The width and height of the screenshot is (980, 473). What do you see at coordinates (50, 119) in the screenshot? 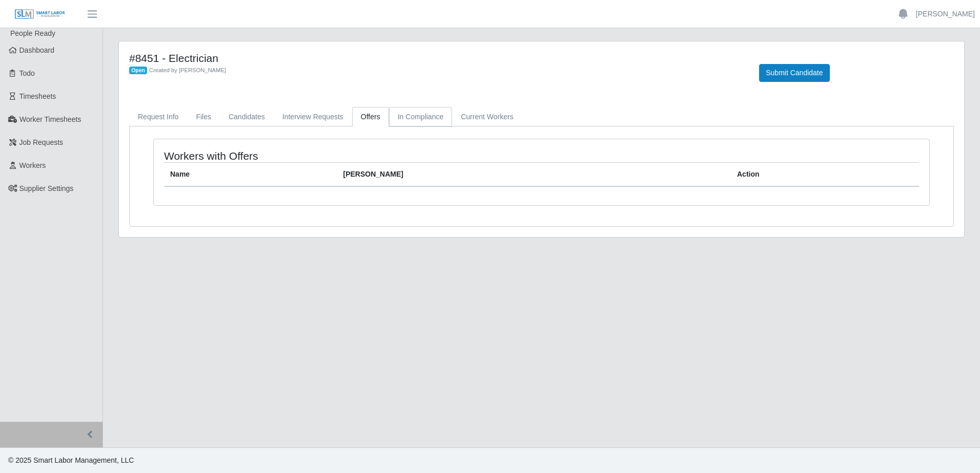
I see `span: Worker Timesheets` at bounding box center [50, 119].